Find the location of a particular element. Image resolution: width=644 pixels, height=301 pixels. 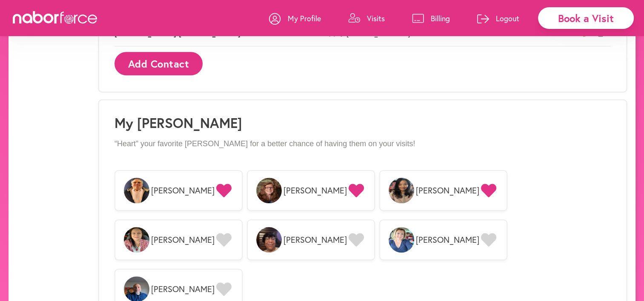

img: HcU13tVTTD25jhPM6tN3 is located at coordinates (137, 191).